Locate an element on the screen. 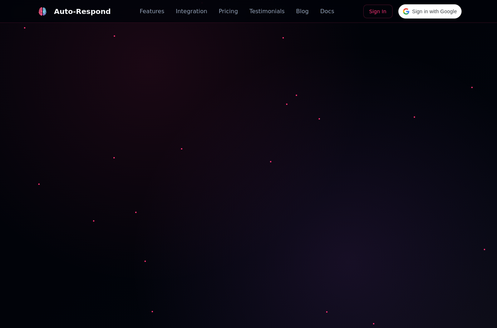 Image resolution: width=497 pixels, height=328 pixels. a: Pricing is located at coordinates (228, 11).